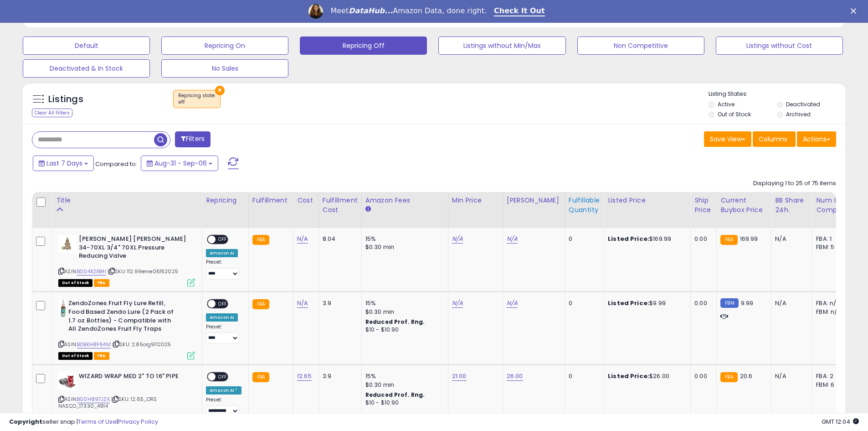  What do you see at coordinates (306, 200) in the screenshot?
I see `div: Cost` at bounding box center [306, 200].